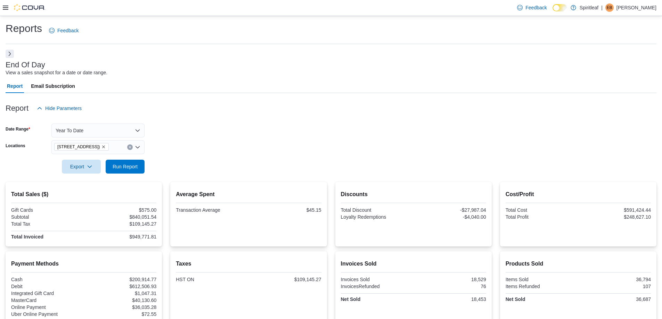 This screenshot has height=319, width=662. Describe the element at coordinates (24, 29) in the screenshot. I see `h1: Reports` at that location.